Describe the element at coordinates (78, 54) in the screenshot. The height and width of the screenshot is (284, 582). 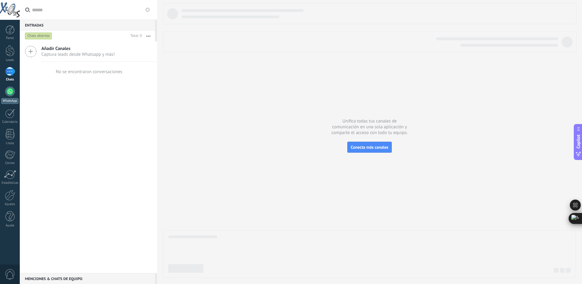
I see `span: Captura leads desde Whatsapp y más!` at that location.